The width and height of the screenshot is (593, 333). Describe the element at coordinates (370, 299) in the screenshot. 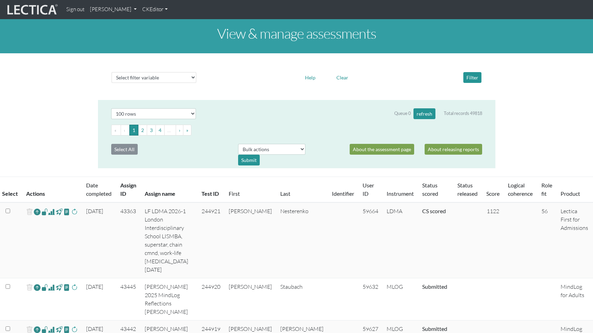

I see `td: 59632` at that location.